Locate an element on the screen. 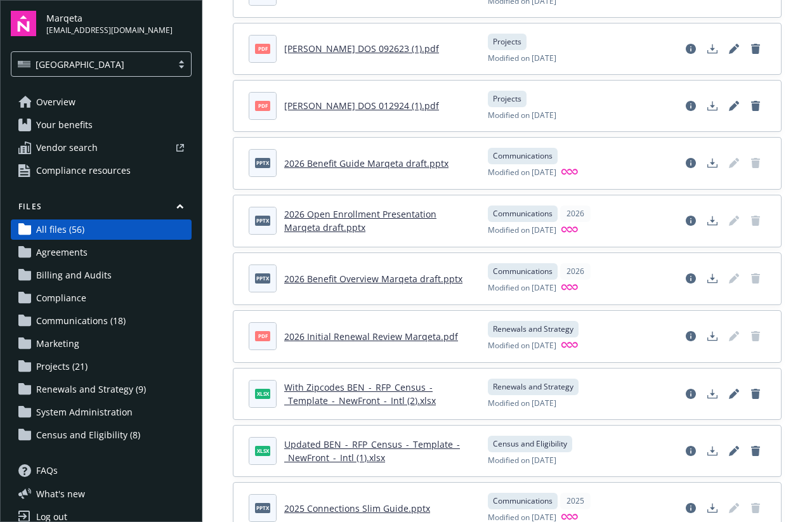 This screenshot has height=522, width=812. a: 2026 Open Enrollment Presentation Marqeta draft.pptx is located at coordinates (360, 221).